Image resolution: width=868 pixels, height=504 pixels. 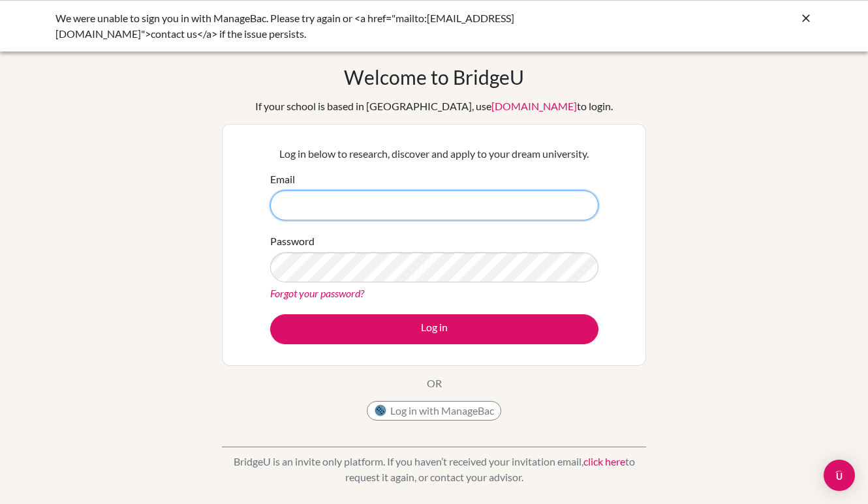 I want to click on label: Password, so click(x=293, y=241).